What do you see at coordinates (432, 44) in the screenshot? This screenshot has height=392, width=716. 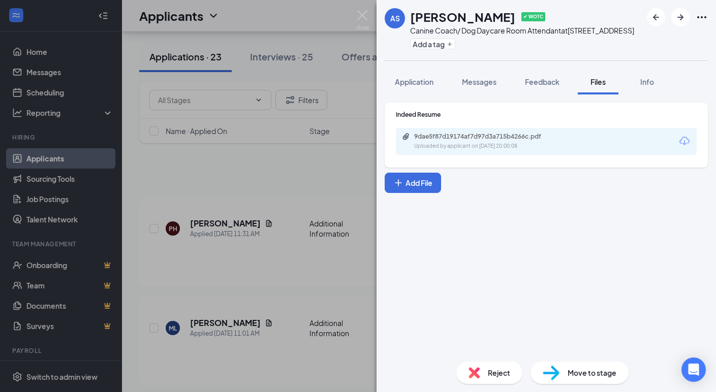 I see `button: PlusAdd a tag` at bounding box center [432, 44].